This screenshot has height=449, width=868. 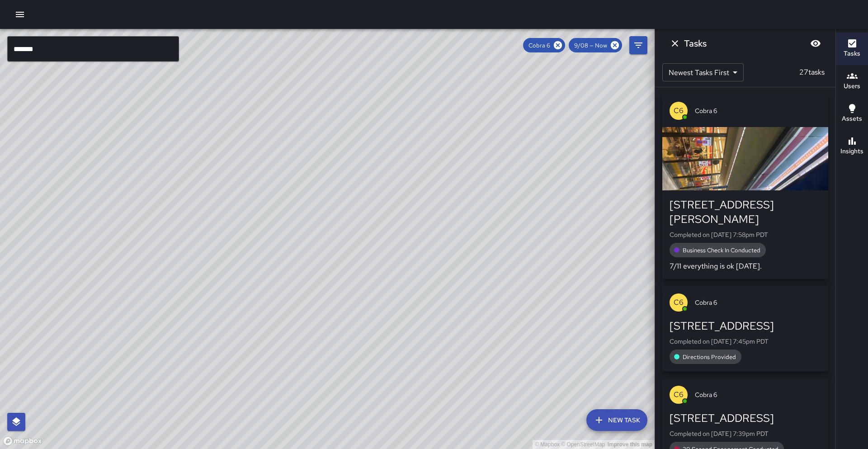 I want to click on button: Blur, so click(x=816, y=44).